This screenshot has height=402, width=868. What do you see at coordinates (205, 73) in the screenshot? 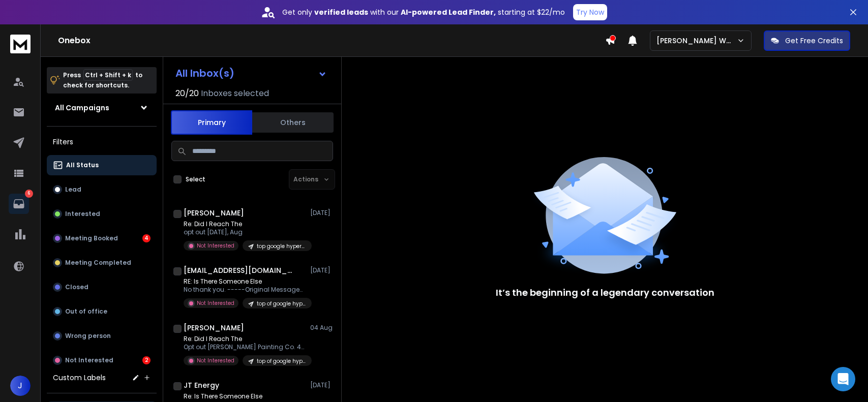
I see `h1: All Inbox(s)` at bounding box center [205, 73].